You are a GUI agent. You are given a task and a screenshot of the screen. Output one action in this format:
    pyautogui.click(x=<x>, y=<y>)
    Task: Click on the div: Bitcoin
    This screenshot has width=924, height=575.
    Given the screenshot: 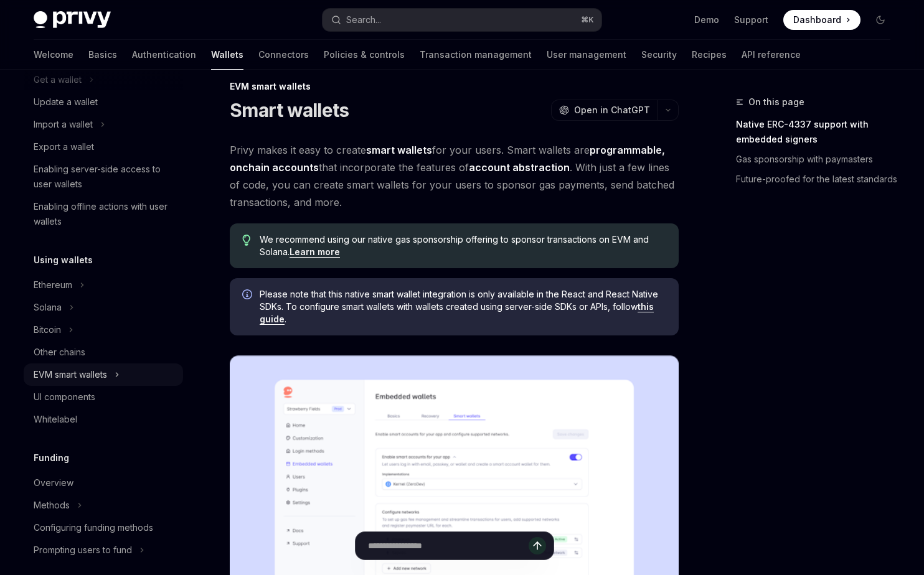 What is the action you would take?
    pyautogui.click(x=48, y=330)
    